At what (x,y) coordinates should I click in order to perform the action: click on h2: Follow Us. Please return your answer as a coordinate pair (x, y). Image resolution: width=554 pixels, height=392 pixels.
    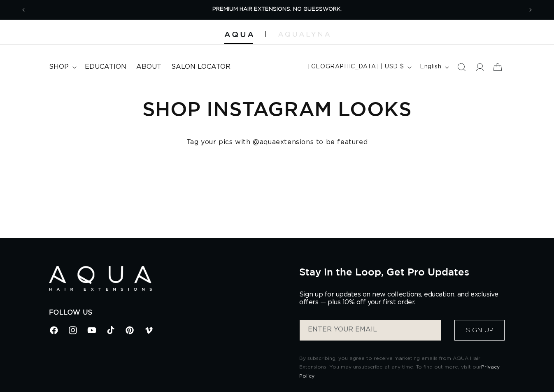
    Looking at the image, I should click on (168, 313).